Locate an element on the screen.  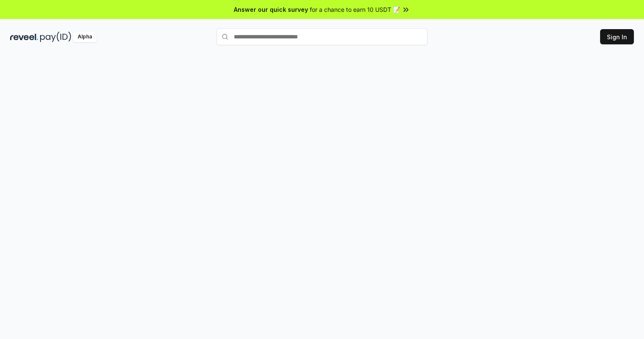
div: Alpha is located at coordinates (85, 37).